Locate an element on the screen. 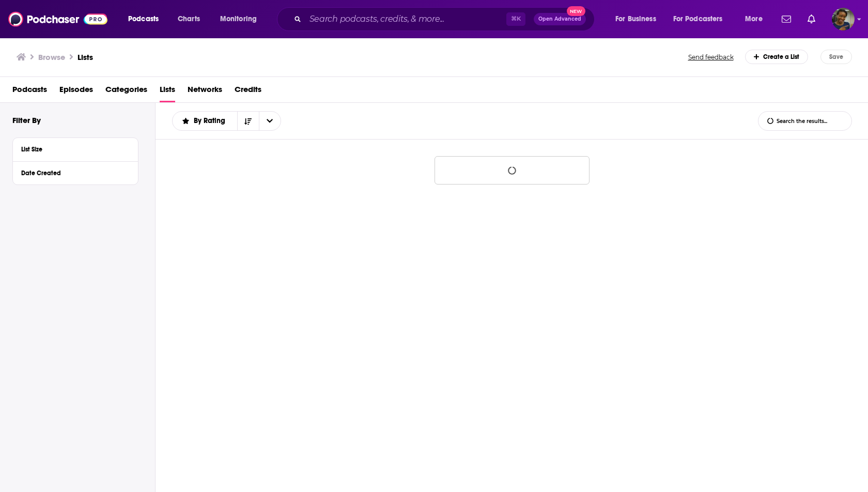 The width and height of the screenshot is (868, 492). span: Open Advanced is located at coordinates (560, 19).